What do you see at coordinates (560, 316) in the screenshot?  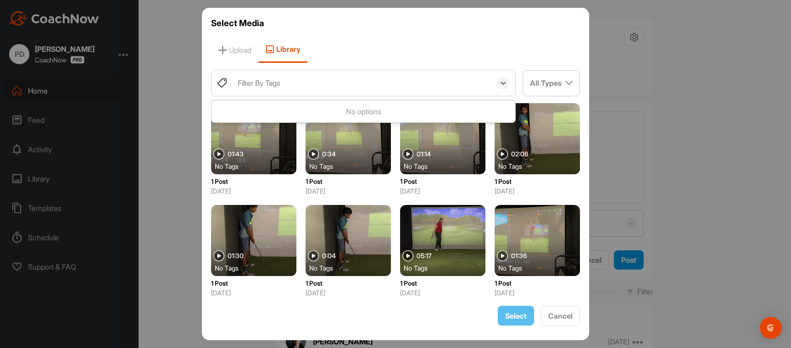 I see `button: Cancel` at bounding box center [560, 316].